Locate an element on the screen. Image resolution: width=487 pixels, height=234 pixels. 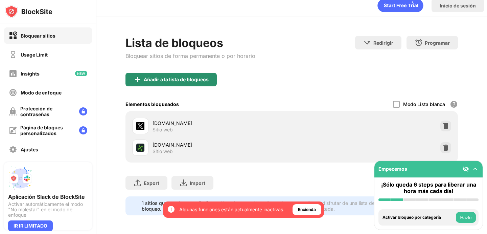
div: IR IR LIMITADO is located at coordinates (30, 225).